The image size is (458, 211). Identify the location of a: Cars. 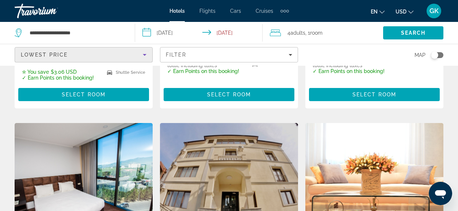
(236, 11).